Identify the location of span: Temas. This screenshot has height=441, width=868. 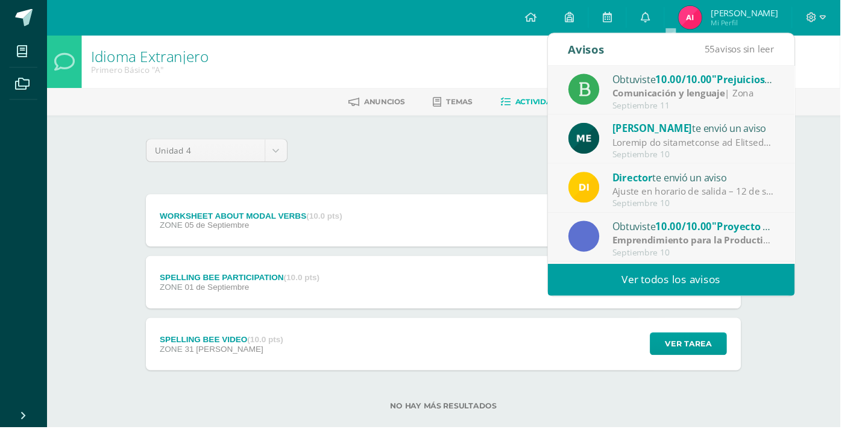
(474, 105).